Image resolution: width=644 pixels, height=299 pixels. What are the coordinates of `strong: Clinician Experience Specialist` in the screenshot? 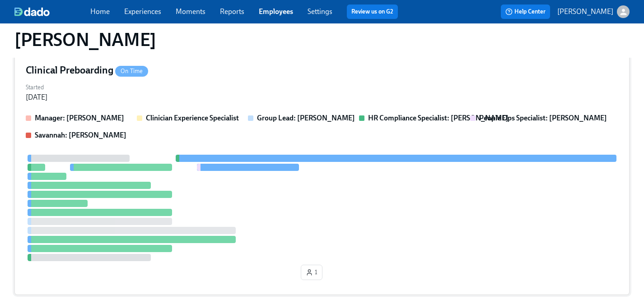 It's located at (192, 118).